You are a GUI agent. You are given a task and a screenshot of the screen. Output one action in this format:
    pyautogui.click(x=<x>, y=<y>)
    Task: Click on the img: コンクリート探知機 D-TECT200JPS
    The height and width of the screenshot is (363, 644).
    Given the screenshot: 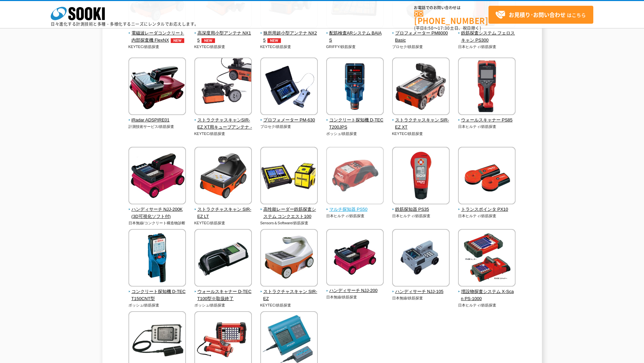 What is the action you would take?
    pyautogui.click(x=355, y=87)
    